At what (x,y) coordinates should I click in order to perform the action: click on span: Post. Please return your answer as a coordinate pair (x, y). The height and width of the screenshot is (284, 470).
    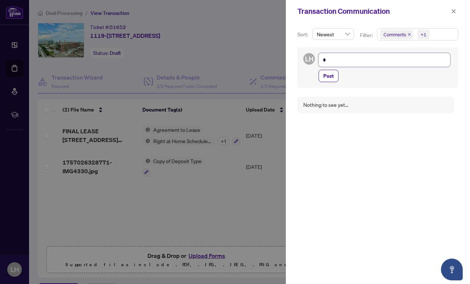
    Looking at the image, I should click on (329, 76).